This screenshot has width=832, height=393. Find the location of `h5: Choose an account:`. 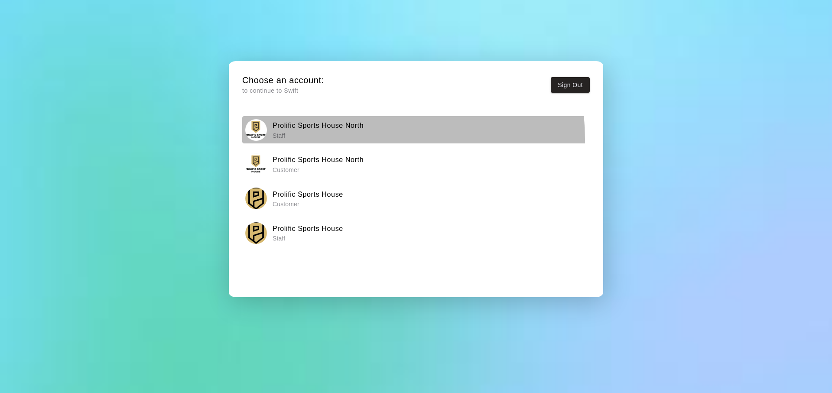

h5: Choose an account: is located at coordinates (283, 80).